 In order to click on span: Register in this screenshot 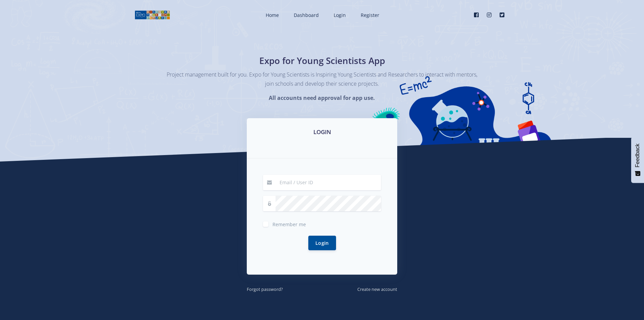, I will do `click(370, 15)`.